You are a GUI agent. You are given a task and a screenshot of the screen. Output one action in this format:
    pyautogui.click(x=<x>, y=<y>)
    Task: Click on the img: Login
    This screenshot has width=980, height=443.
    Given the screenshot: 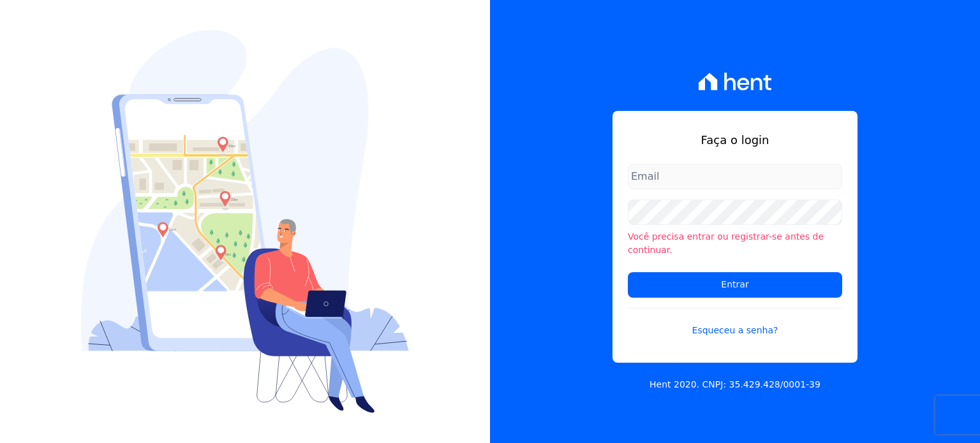 What is the action you would take?
    pyautogui.click(x=245, y=221)
    